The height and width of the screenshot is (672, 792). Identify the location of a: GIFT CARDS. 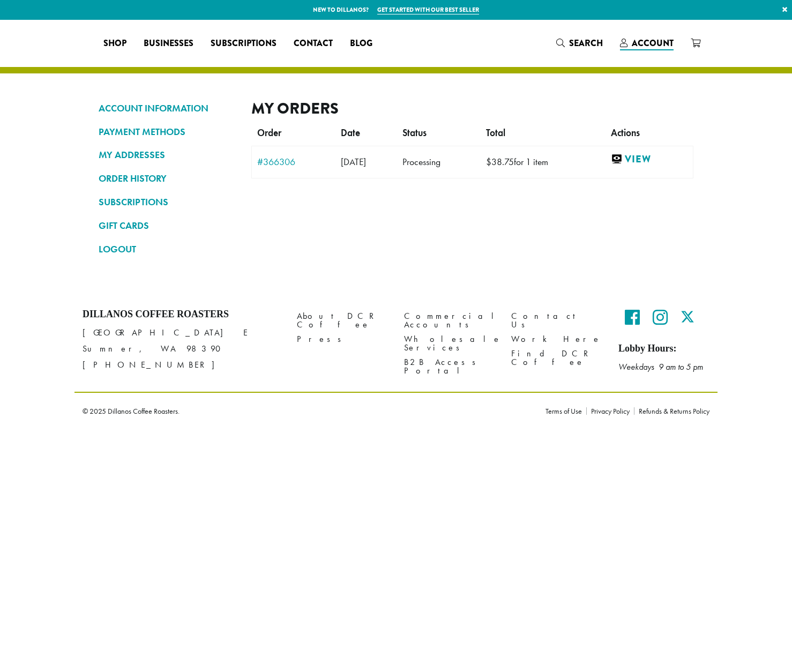
(167, 226).